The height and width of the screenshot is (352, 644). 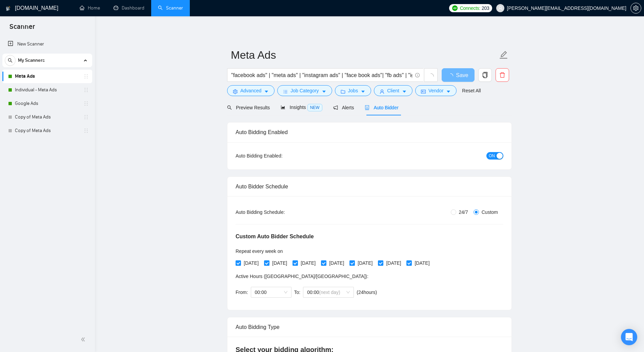 What do you see at coordinates (343, 108) in the screenshot?
I see `span: Alerts` at bounding box center [343, 108].